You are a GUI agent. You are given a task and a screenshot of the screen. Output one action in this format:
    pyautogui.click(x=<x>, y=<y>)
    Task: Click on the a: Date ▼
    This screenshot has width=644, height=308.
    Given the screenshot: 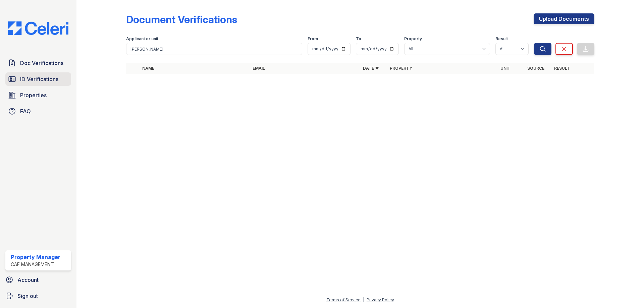 What is the action you would take?
    pyautogui.click(x=371, y=68)
    